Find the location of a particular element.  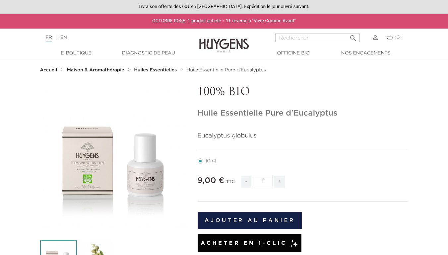

a: Accueil is located at coordinates (49, 70).